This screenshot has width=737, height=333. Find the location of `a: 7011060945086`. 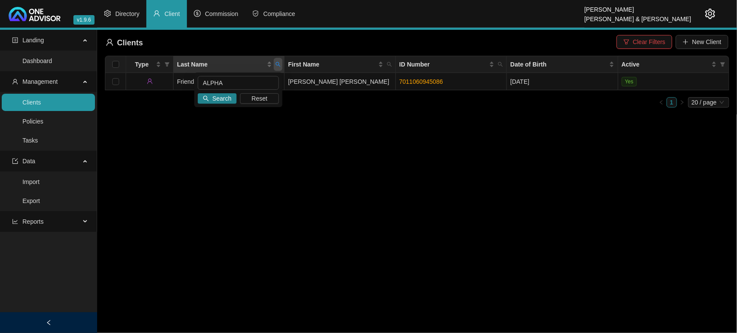

a: 7011060945086 is located at coordinates (421, 82).